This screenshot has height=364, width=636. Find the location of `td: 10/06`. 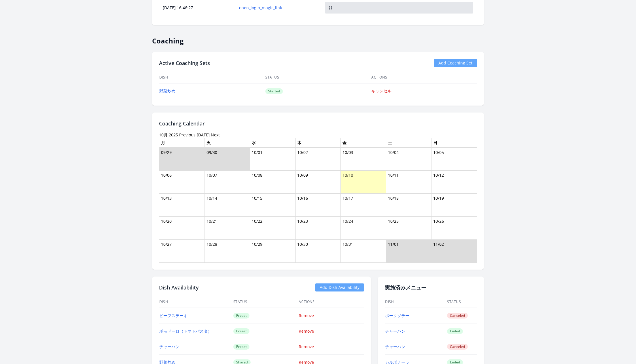

td: 10/06 is located at coordinates (182, 182).